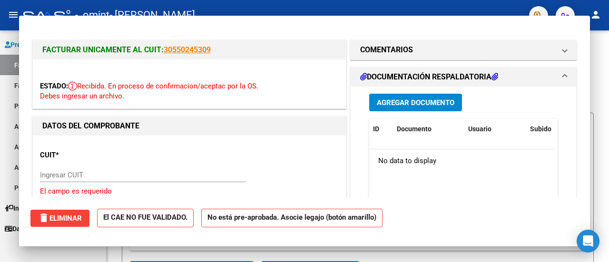 The image size is (609, 262). I want to click on strong: DATOS DEL COMPROBANTE, so click(91, 126).